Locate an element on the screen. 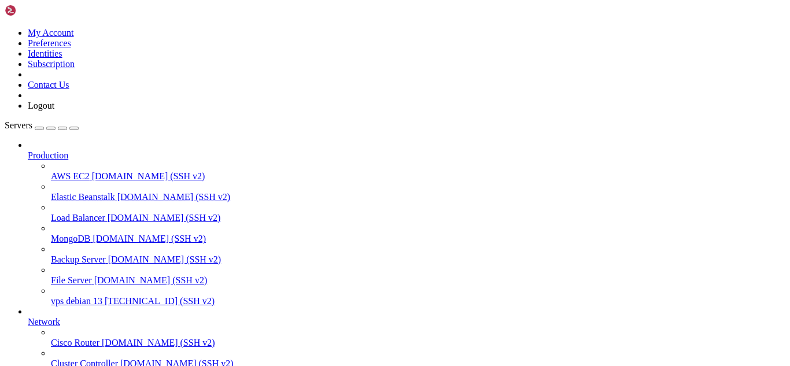 The height and width of the screenshot is (366, 790). li: Production is located at coordinates (407, 223).